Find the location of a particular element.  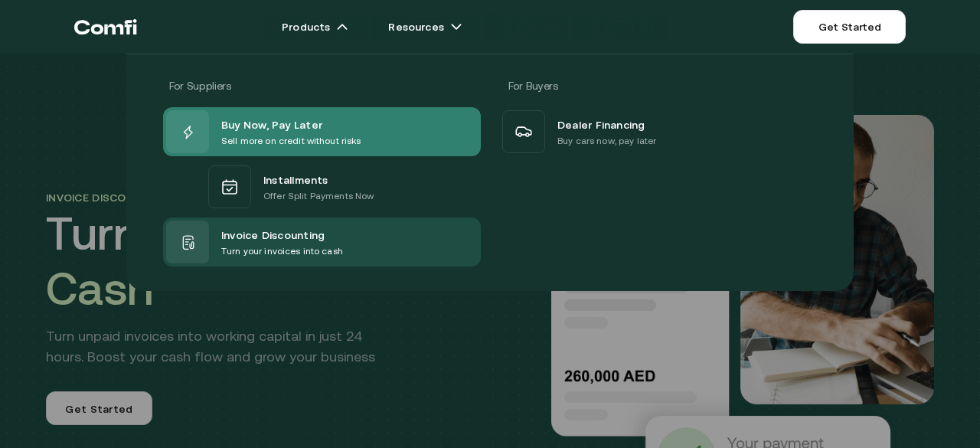

p: Offer Split Payments Now is located at coordinates (318, 196).